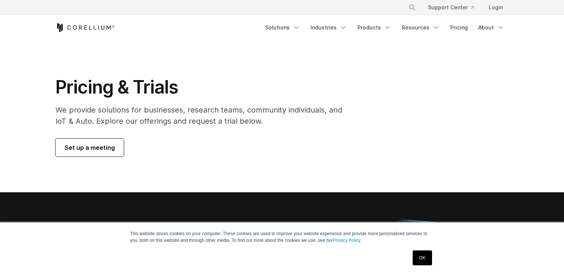 The width and height of the screenshot is (564, 275). What do you see at coordinates (458, 28) in the screenshot?
I see `a: Pricing` at bounding box center [458, 28].